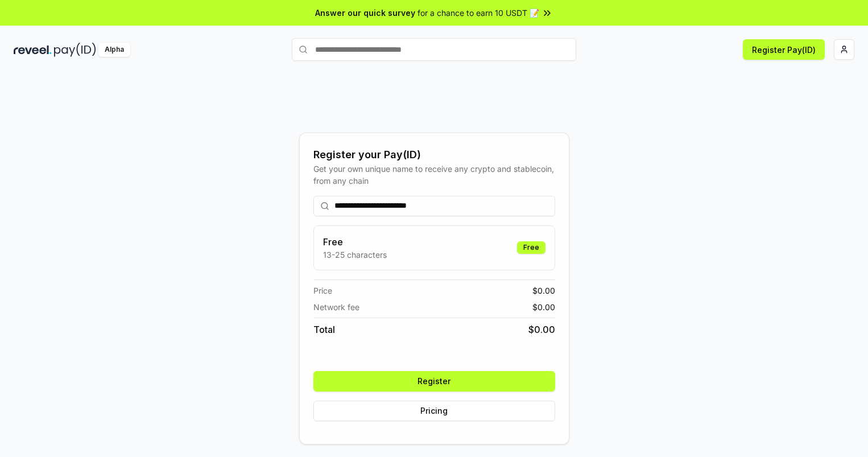  Describe the element at coordinates (355, 254) in the screenshot. I see `p: 13-25 characters` at that location.